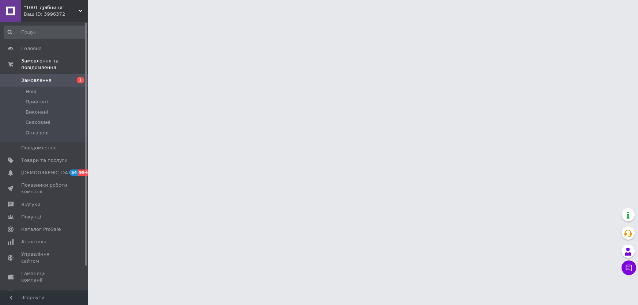 Image resolution: width=638 pixels, height=305 pixels. I want to click on span: Управління сайтом, so click(44, 258).